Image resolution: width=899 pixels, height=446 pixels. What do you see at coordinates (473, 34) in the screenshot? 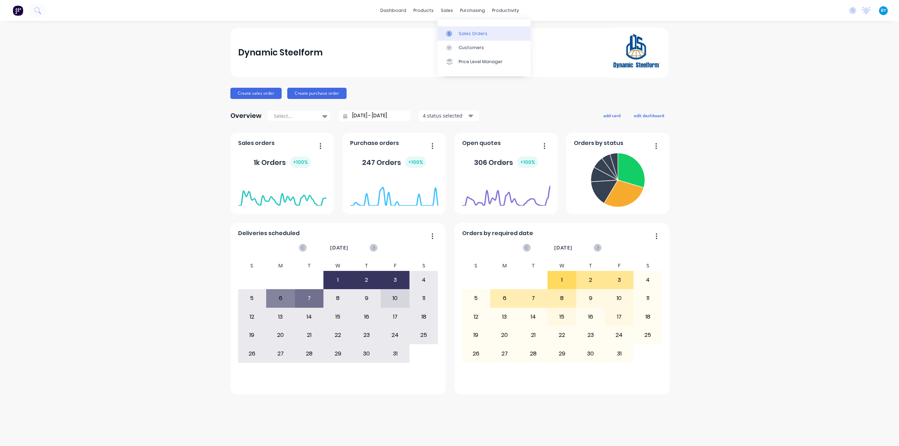
I see `div: Sales Orders` at bounding box center [473, 34].